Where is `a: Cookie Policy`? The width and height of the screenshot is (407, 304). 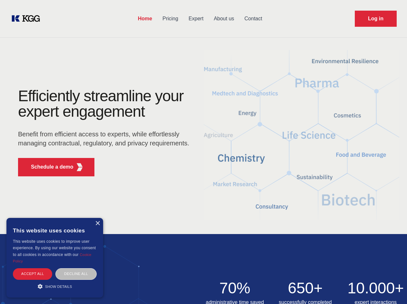
a: Cookie Policy is located at coordinates (52, 258).